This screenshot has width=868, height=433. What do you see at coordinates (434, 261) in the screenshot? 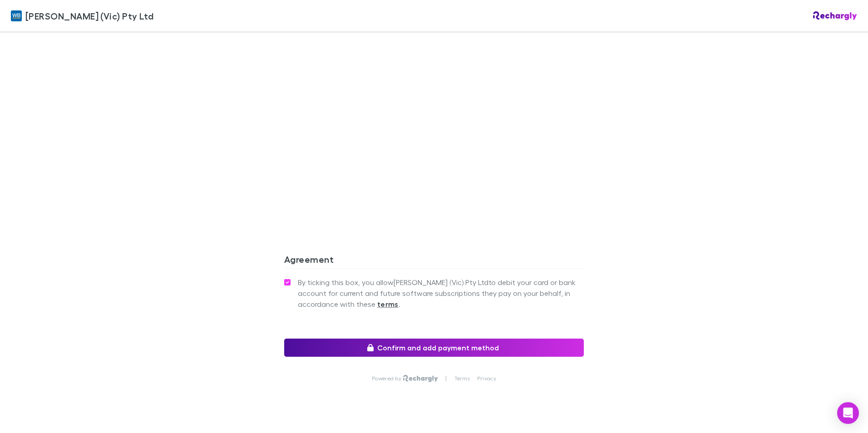
I see `h3: Agreement` at bounding box center [434, 261].